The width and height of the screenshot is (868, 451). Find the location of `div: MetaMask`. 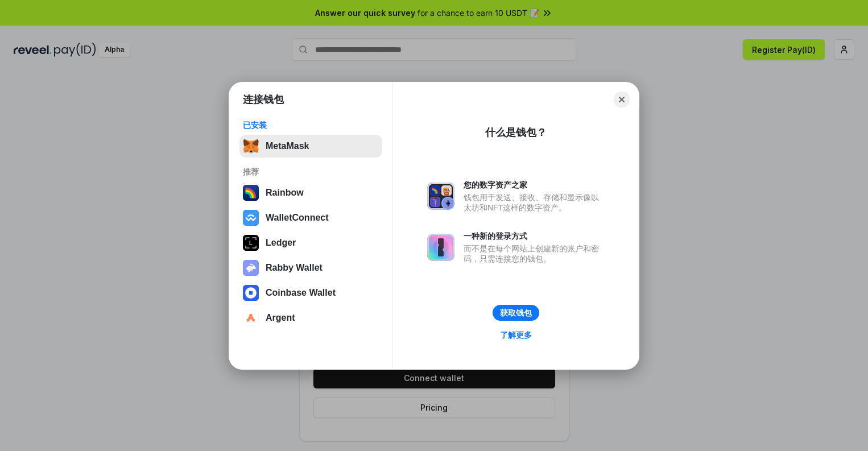

div: MetaMask is located at coordinates (287, 146).